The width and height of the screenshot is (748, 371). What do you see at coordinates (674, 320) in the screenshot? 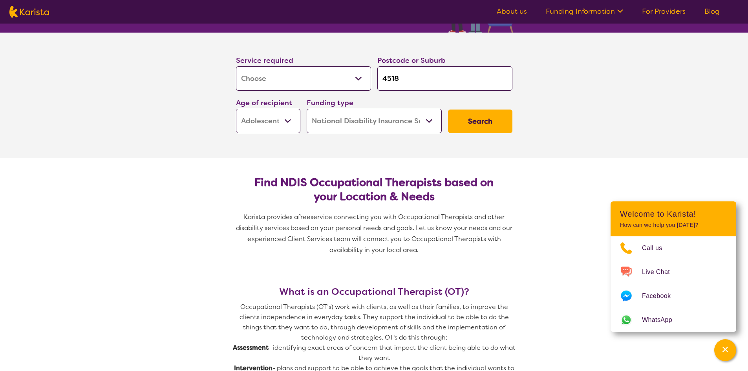
I see `a: Web link opens in a new tab.` at bounding box center [674, 320].